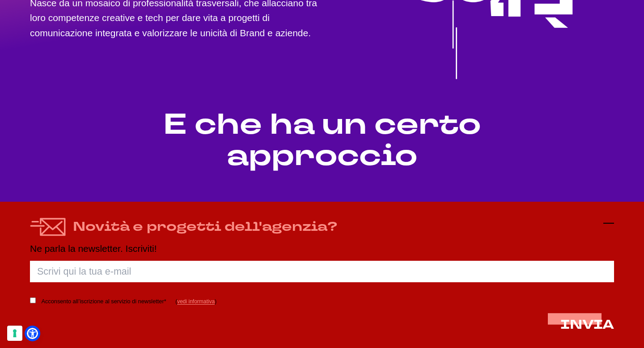 The height and width of the screenshot is (348, 644). What do you see at coordinates (196, 302) in the screenshot?
I see `a: vedi informativa` at bounding box center [196, 302].